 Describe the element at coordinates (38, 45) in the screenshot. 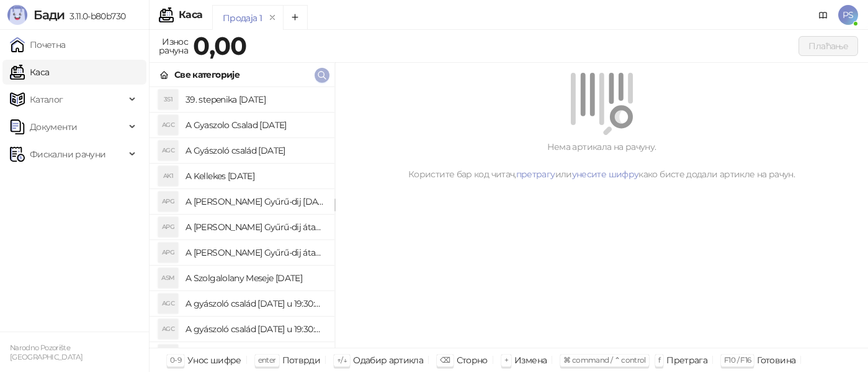

I see `a: Почетна` at that location.